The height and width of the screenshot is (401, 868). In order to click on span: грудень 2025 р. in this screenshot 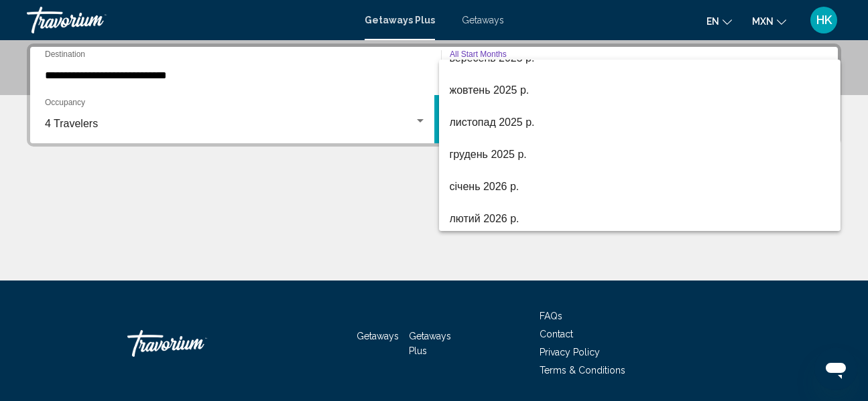, I will do `click(639, 154)`.